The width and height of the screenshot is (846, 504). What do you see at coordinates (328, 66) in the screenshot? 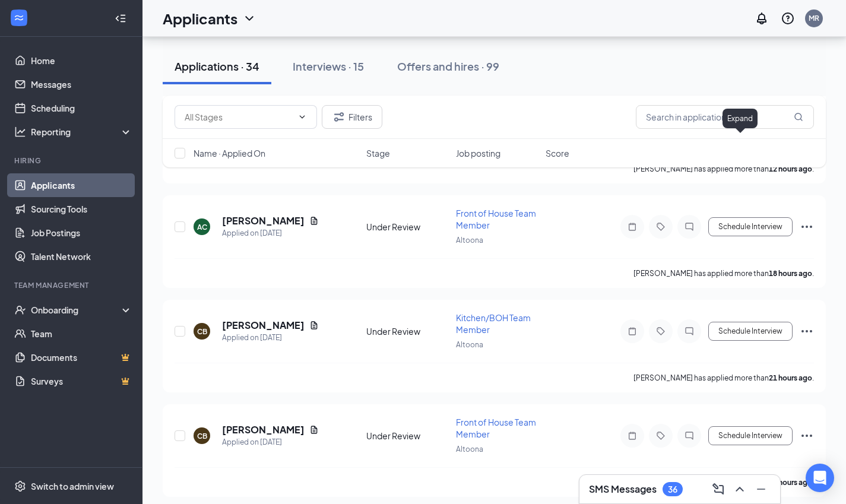
I see `div: Interviews · 15` at bounding box center [328, 66].